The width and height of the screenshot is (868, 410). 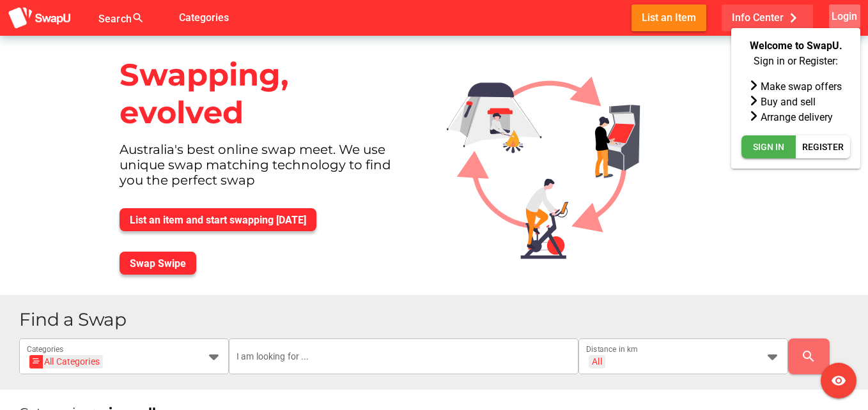 I want to click on img: Graphic.svg, so click(x=554, y=155).